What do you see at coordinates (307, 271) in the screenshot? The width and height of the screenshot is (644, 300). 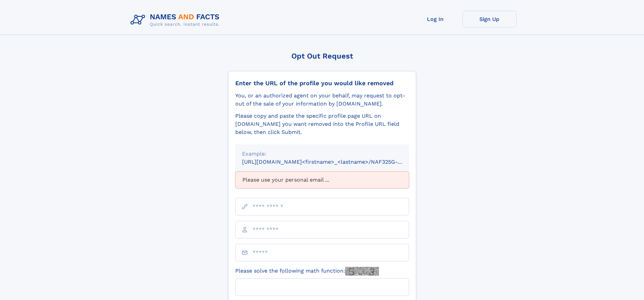 I see `label: Please solve the following math function:` at bounding box center [307, 271].